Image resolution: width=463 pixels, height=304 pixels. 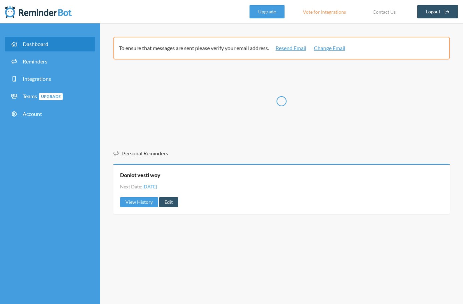 I want to click on h5: Personal Reminders, so click(x=282, y=153).